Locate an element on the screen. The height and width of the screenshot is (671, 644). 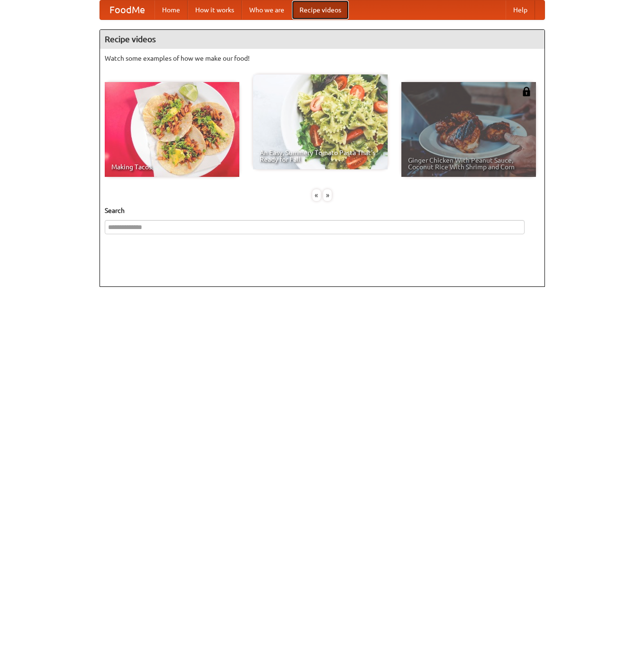
span: Making Tacos is located at coordinates (172, 167).